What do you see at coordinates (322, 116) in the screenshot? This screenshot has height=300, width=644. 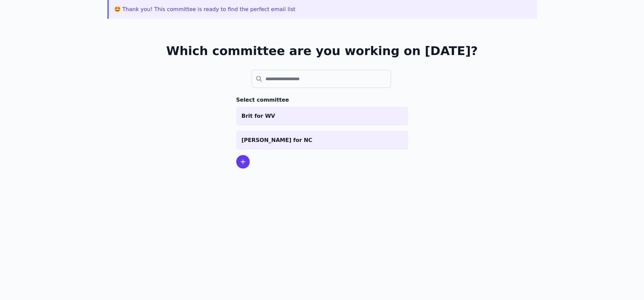 I see `a: Brit for WV` at bounding box center [322, 116].